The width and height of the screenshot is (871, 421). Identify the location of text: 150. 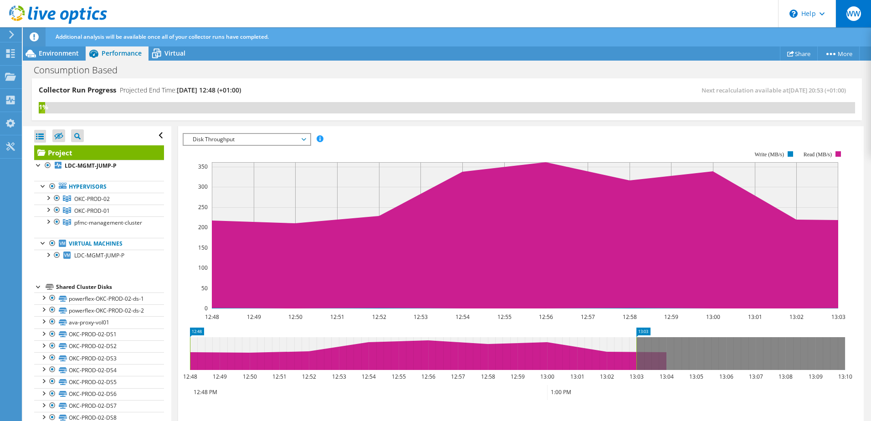
(203, 248).